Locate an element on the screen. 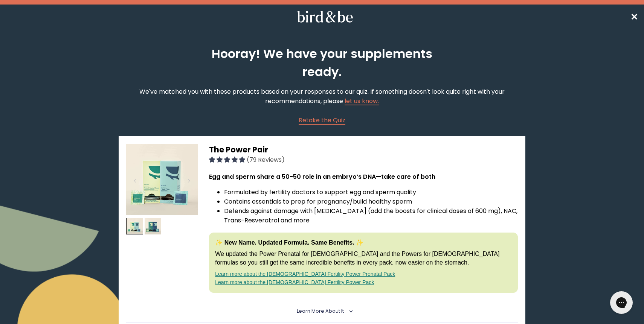 The image size is (644, 324). li: Formulated by fertility doctors to support egg and sperm quality is located at coordinates (371, 192).